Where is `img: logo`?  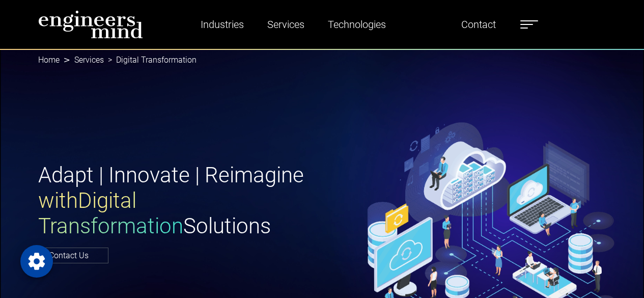 img: logo is located at coordinates (91, 25).